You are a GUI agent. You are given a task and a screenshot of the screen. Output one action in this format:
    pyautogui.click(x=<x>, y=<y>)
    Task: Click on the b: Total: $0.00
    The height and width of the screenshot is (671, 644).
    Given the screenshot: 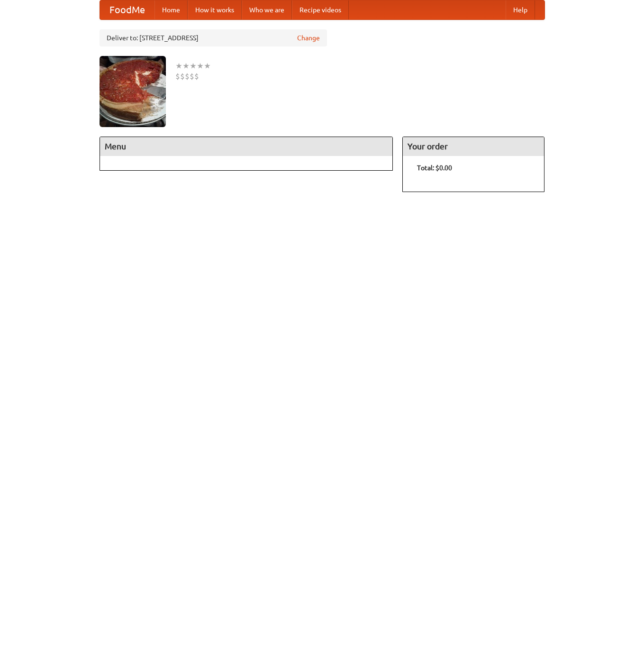 What is the action you would take?
    pyautogui.click(x=435, y=168)
    